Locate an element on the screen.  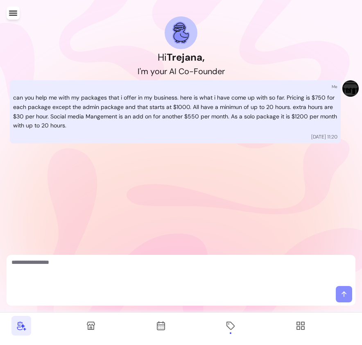
div: A is located at coordinates (171, 71).